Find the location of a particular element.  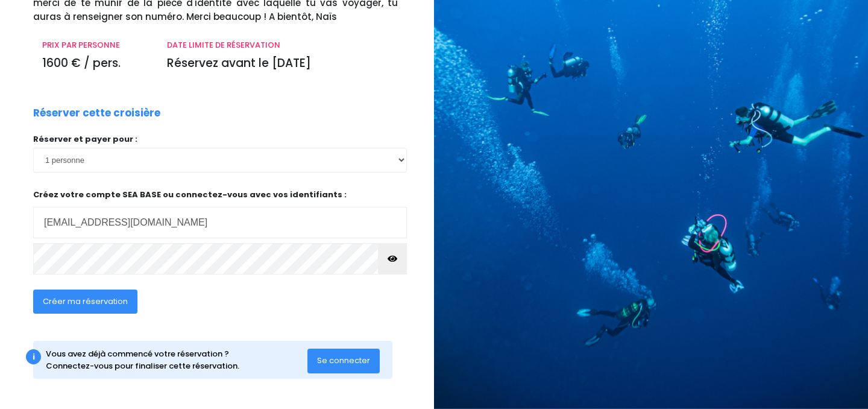

button: Se connecter is located at coordinates (344, 361).